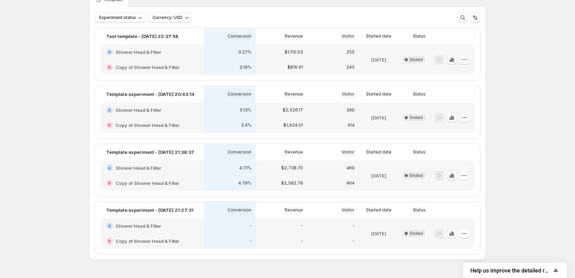 This screenshot has height=278, width=575. What do you see at coordinates (295, 67) in the screenshot?
I see `p: $816.91` at bounding box center [295, 67].